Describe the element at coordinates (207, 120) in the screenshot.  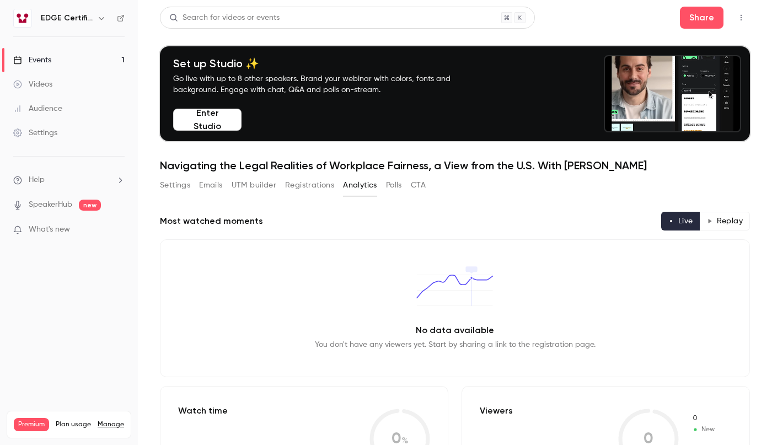
I see `button: Enter Studio` at that location.